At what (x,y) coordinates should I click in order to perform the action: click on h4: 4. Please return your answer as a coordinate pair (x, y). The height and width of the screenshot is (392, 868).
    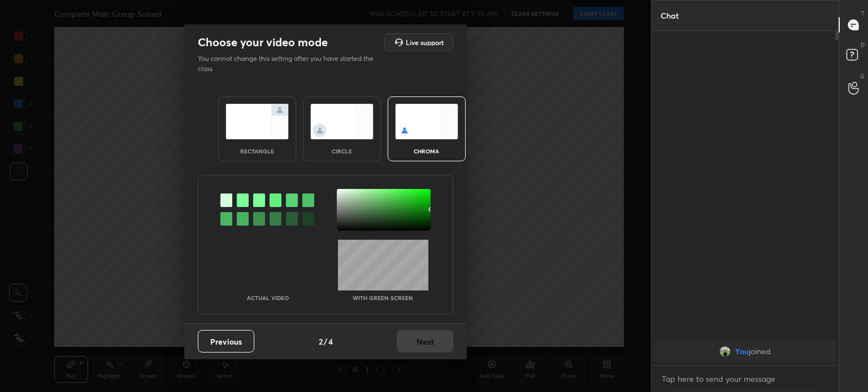
    Looking at the image, I should click on (330, 342).